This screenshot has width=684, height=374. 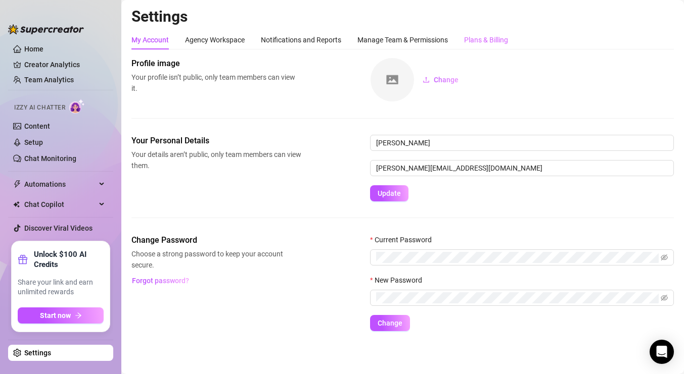 I want to click on span: gift, so click(x=23, y=260).